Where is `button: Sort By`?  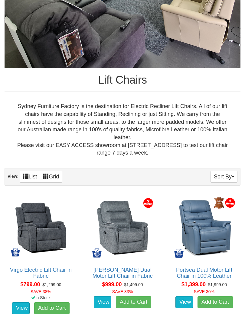
button: Sort By is located at coordinates (224, 177).